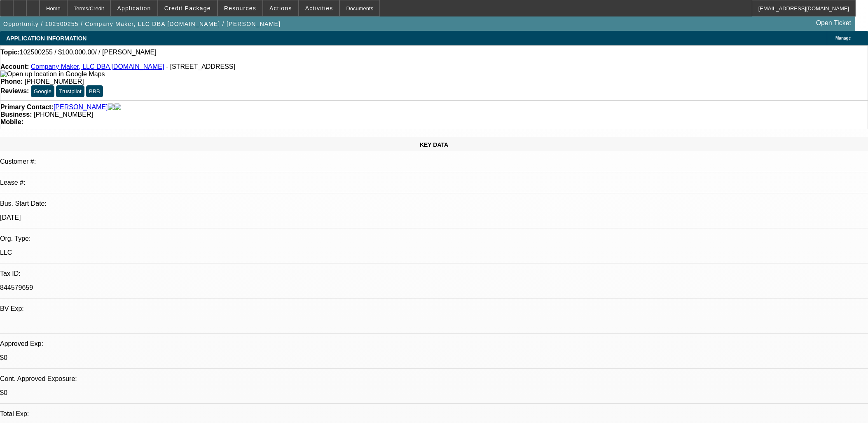  Describe the element at coordinates (10, 52) in the screenshot. I see `strong: Topic:` at that location.